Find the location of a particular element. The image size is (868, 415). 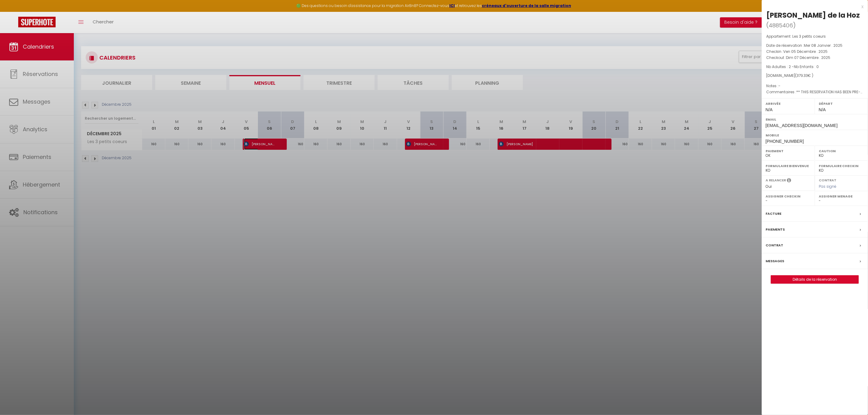

label: Formulaire Checkin is located at coordinates (841, 166).